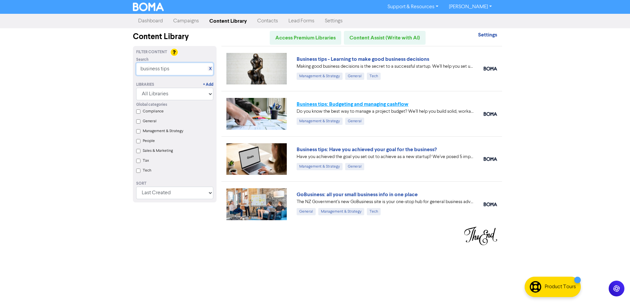  I want to click on label: People, so click(149, 141).